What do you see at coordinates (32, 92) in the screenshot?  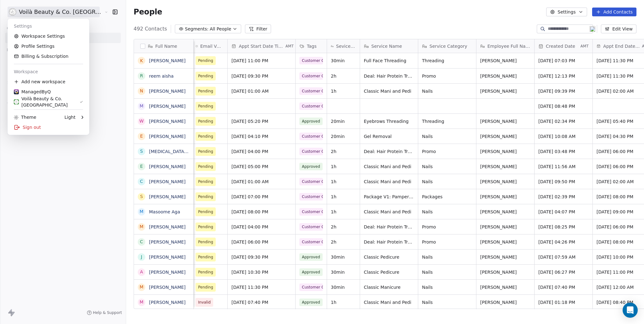 I see `div: ManagedByQ` at bounding box center [32, 92].